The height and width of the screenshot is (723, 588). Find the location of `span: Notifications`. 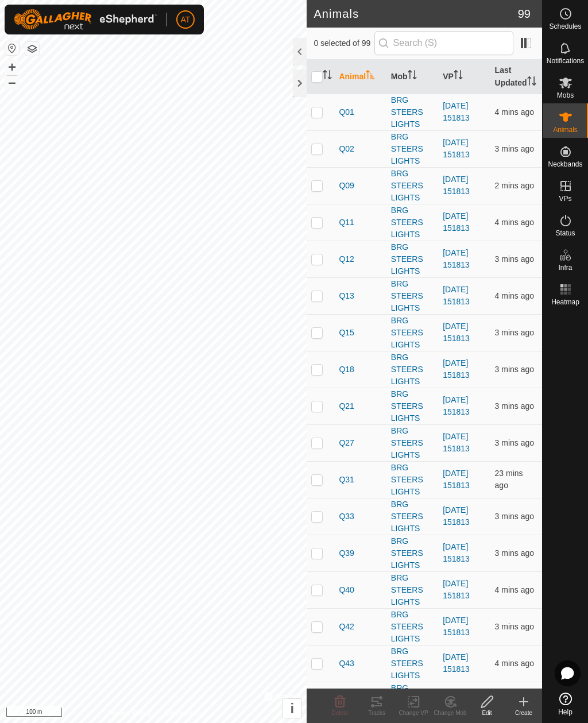

span: Notifications is located at coordinates (565, 61).